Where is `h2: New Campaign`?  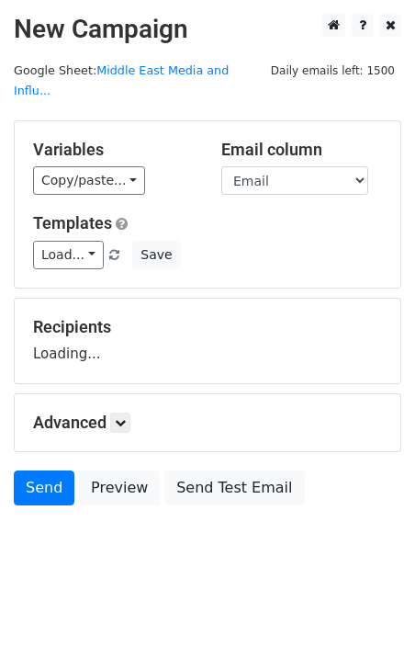
h2: New Campaign is located at coordinates (208, 29).